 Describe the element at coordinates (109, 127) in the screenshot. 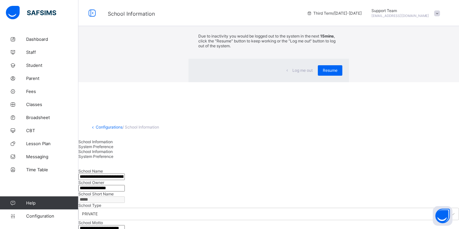

I see `a: Configurations` at that location.